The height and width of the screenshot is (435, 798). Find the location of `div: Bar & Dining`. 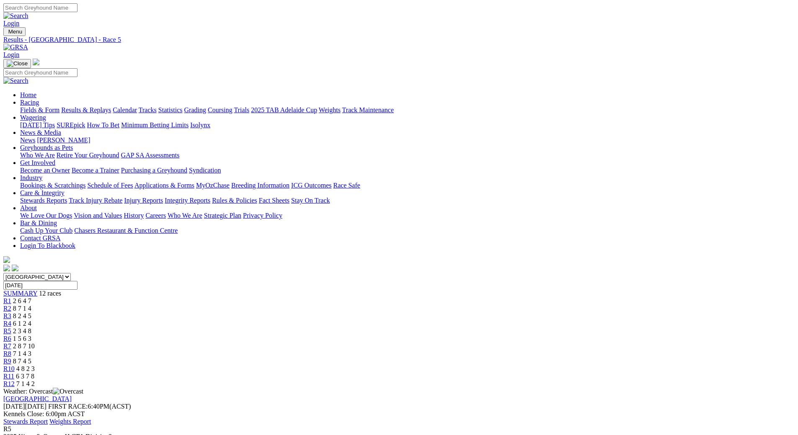

div: Bar & Dining is located at coordinates (407, 231).